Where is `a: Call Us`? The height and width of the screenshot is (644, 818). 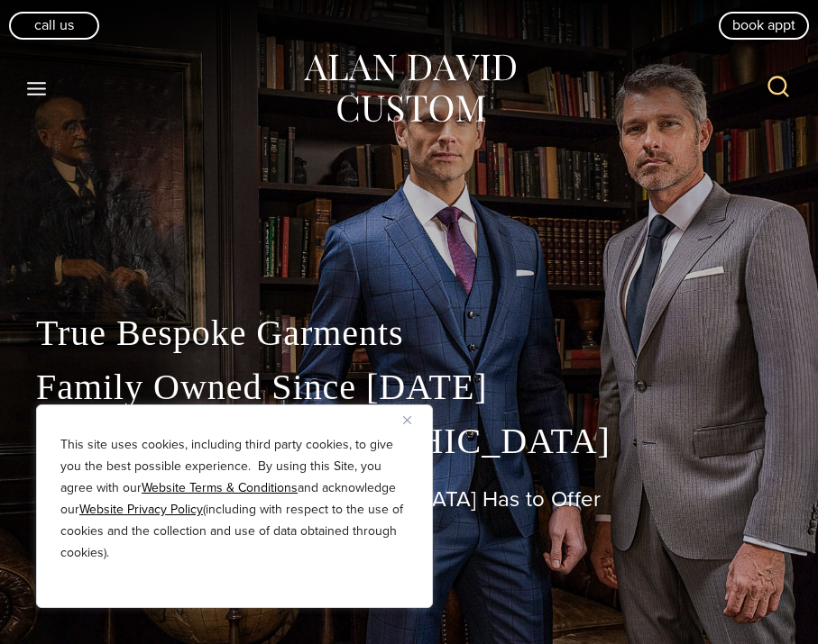 a: Call Us is located at coordinates (54, 26).